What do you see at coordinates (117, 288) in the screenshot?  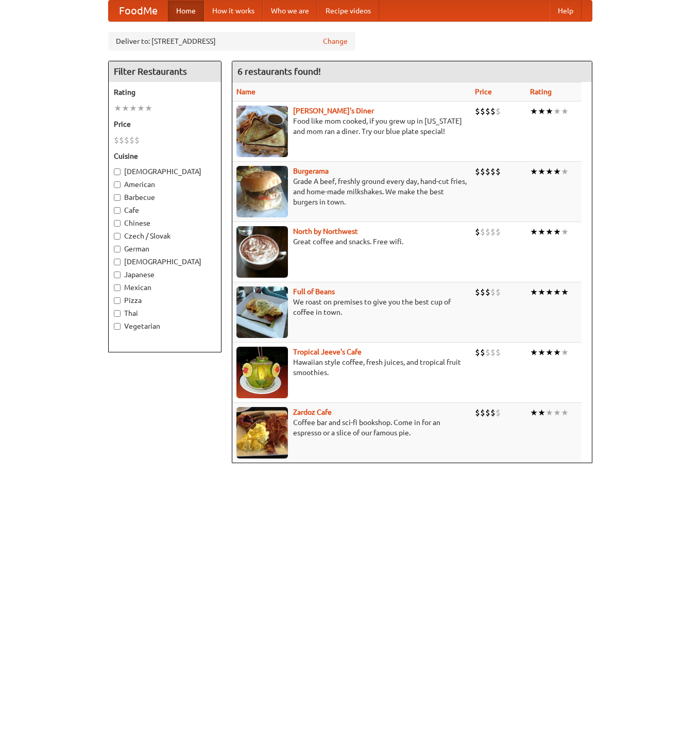 I see `input: Mexican` at bounding box center [117, 288].